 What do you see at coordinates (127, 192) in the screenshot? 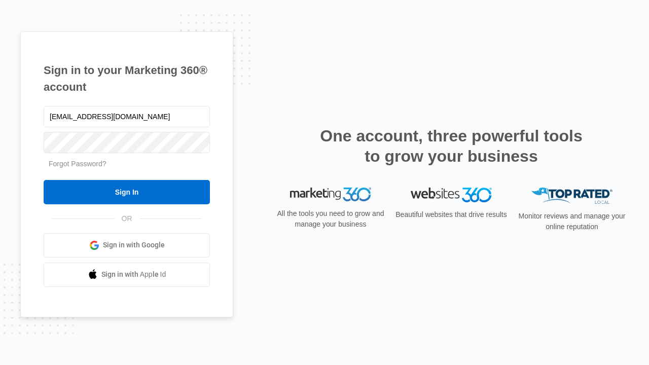
I see `input: Sign In` at bounding box center [127, 192].